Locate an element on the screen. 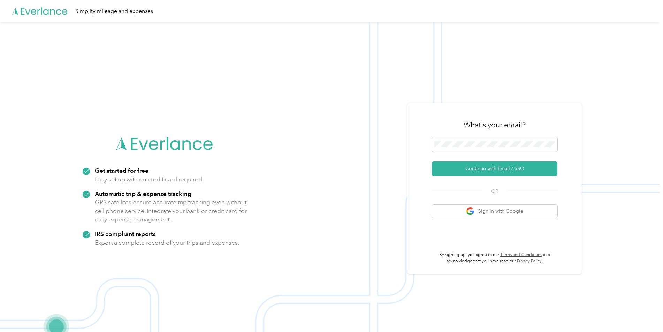 Image resolution: width=663 pixels, height=332 pixels. p: Easy set up with no credit card required is located at coordinates (148, 179).